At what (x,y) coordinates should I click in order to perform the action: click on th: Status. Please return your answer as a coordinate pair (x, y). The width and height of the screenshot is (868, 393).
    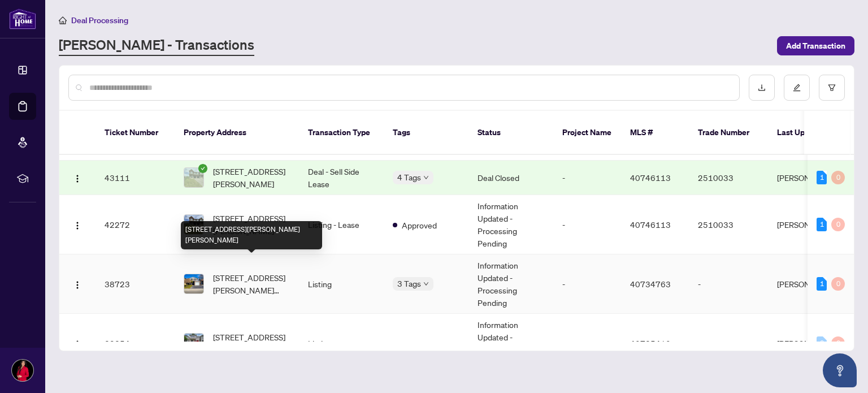
    Looking at the image, I should click on (511, 133).